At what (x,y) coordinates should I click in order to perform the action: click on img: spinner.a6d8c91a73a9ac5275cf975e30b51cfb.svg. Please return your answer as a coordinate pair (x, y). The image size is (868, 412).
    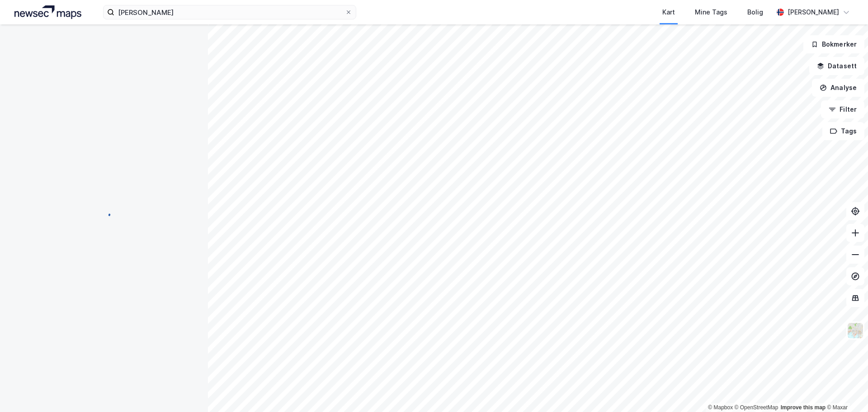
    Looking at the image, I should click on (104, 212).